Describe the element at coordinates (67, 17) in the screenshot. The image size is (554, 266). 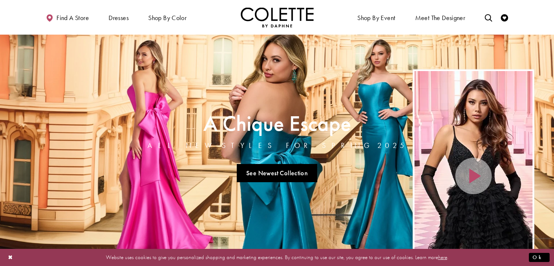
I see `a: Find a store` at that location.